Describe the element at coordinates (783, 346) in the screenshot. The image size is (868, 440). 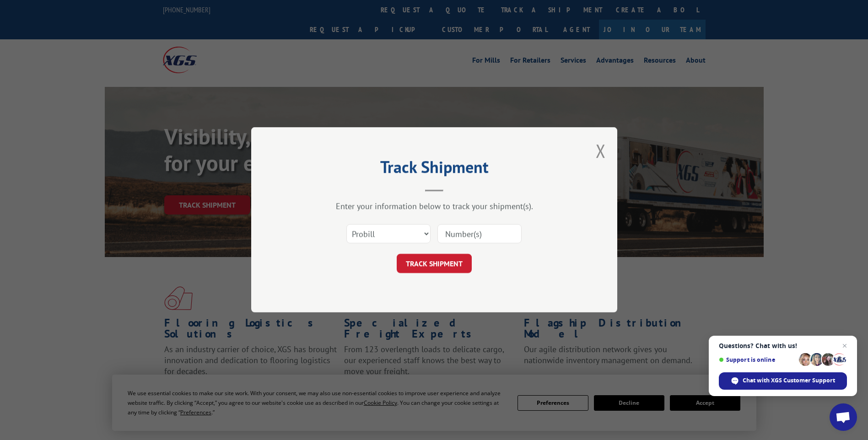
I see `span: Questions? Chat with us!` at that location.